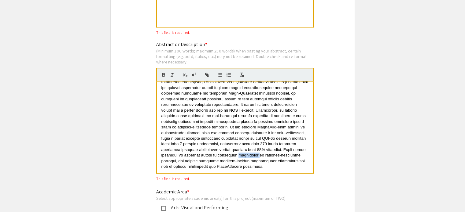  Describe the element at coordinates (235, 56) in the screenshot. I see `div: (Minimum 100 words; maximum 250 words) When pasting your abstract, certain formatting (e.g. bold,...` at that location.